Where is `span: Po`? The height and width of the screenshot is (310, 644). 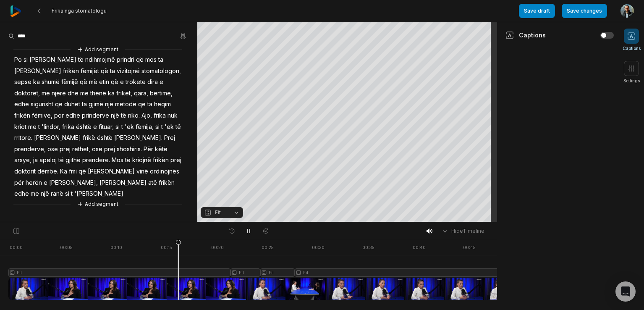
span: Po is located at coordinates (18, 60).